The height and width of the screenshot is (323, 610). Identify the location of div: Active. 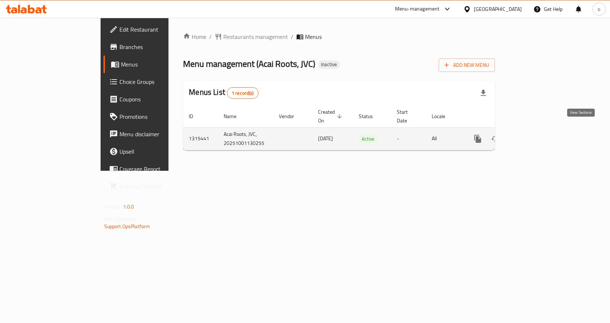
(368, 139).